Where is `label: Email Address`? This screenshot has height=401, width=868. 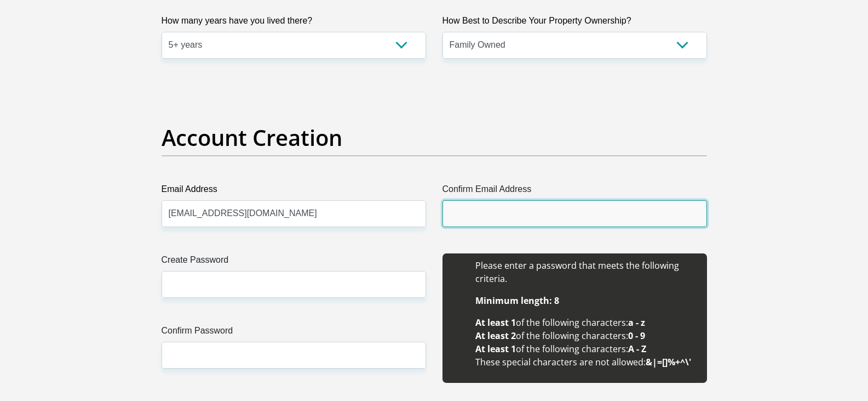
label: Email Address is located at coordinates (293, 192).